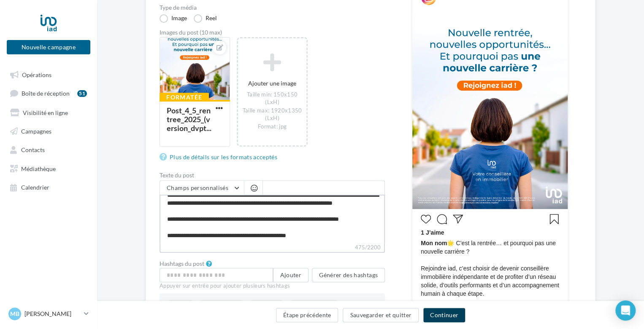 The image size is (644, 329). What do you see at coordinates (173, 19) in the screenshot?
I see `label: Image` at bounding box center [173, 19].